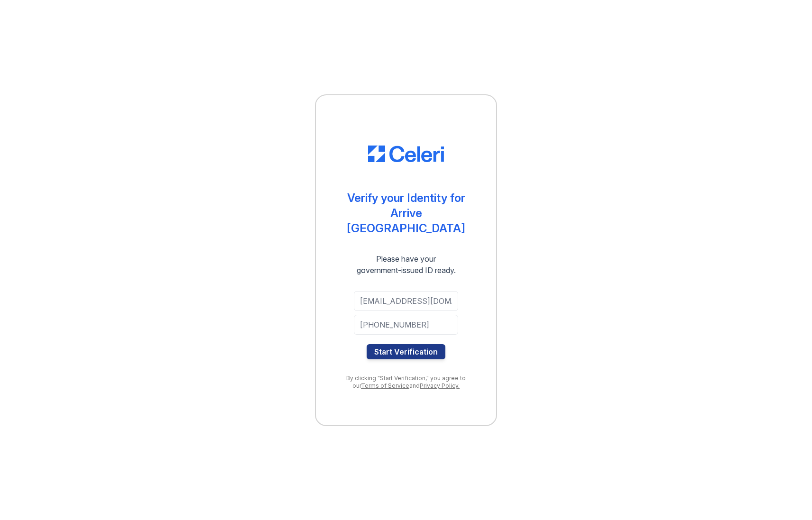 The image size is (812, 520). What do you see at coordinates (406, 154) in the screenshot?
I see `img: CE_Logo_Blue-a8612792a0a2168367f1c8372b55b34899dd931a85d93a1a3d3e32e68fde9ad4.png` at bounding box center [406, 154].